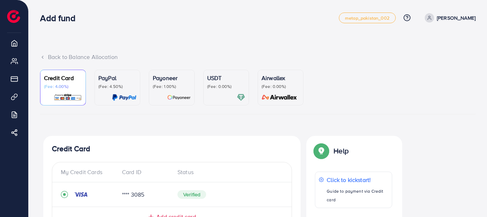  What do you see at coordinates (81, 195) in the screenshot?
I see `img: credit` at bounding box center [81, 195].